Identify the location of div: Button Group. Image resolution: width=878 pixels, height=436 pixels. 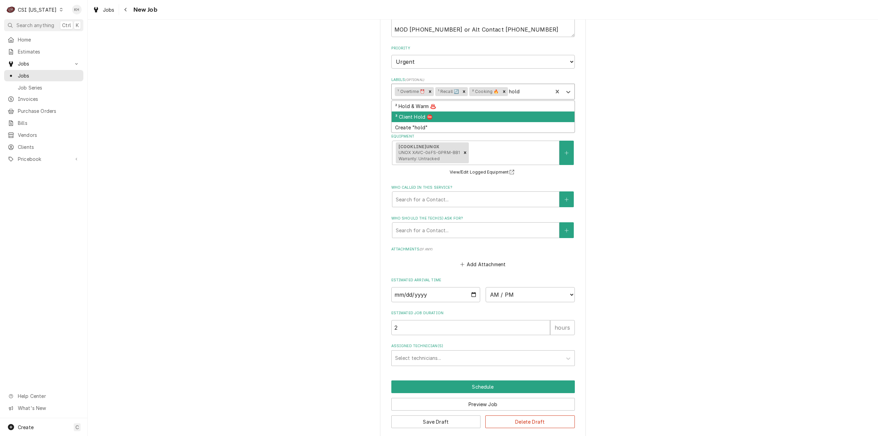
(483, 404).